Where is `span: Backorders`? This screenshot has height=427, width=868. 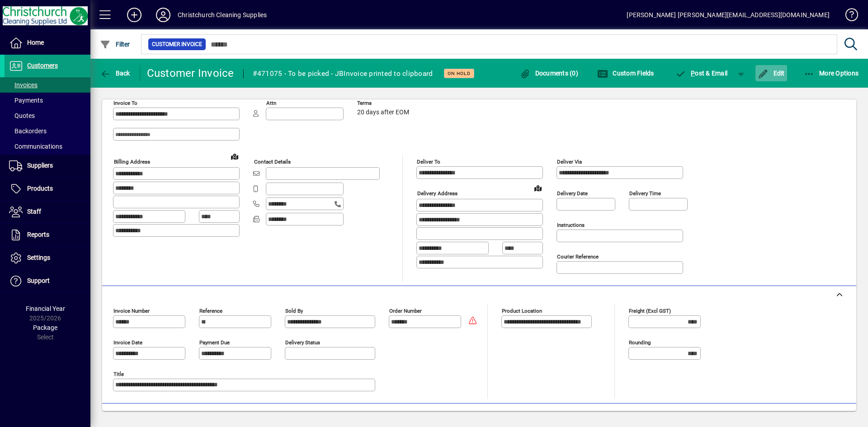
span: Backorders is located at coordinates (27, 131).